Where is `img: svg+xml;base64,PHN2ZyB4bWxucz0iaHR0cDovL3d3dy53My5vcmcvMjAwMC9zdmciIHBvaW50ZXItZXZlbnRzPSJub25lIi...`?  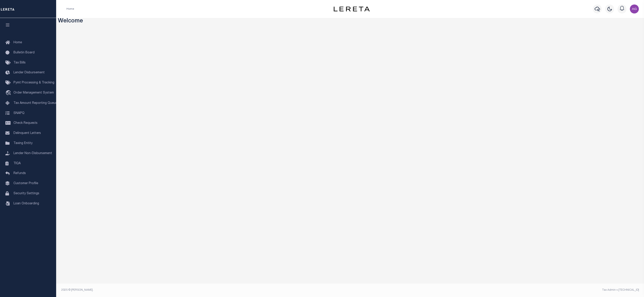
img: svg+xml;base64,PHN2ZyB4bWxucz0iaHR0cDovL3d3dy53My5vcmcvMjAwMC9zdmciIHBvaW50ZXItZXZlbnRzPSJub25lIi... is located at coordinates (635, 9).